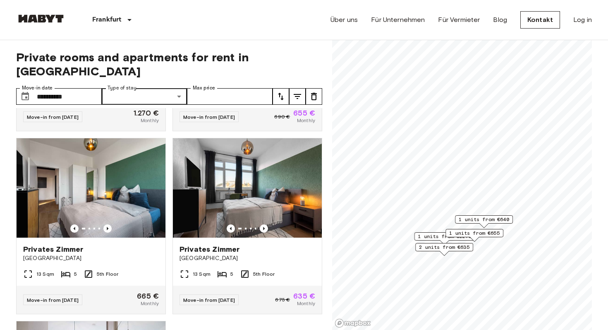 The image size is (608, 330). Describe the element at coordinates (107, 20) in the screenshot. I see `p: Frankfurt` at that location.